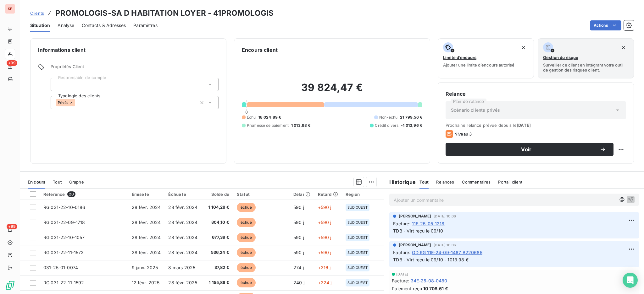  Describe the element at coordinates (71, 195) in the screenshot. I see `span: 20` at that location.